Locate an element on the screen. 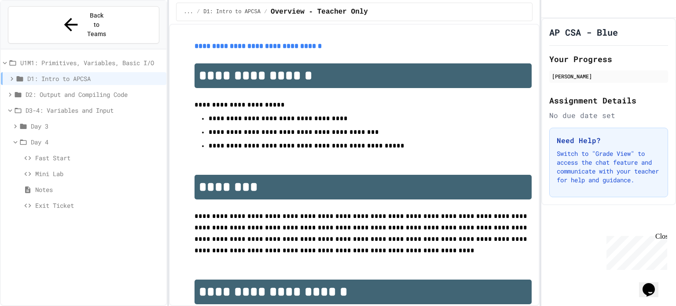  span: Back to Teams is located at coordinates (96, 25).